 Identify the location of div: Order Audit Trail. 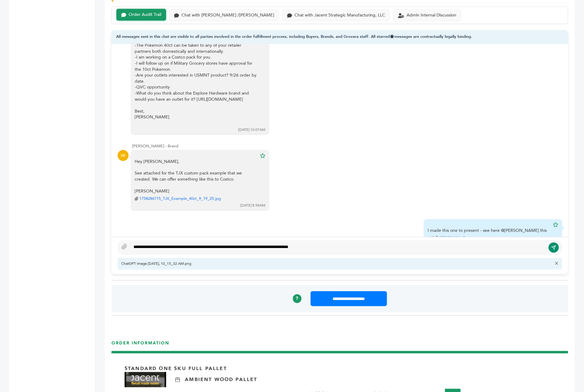
(145, 15).